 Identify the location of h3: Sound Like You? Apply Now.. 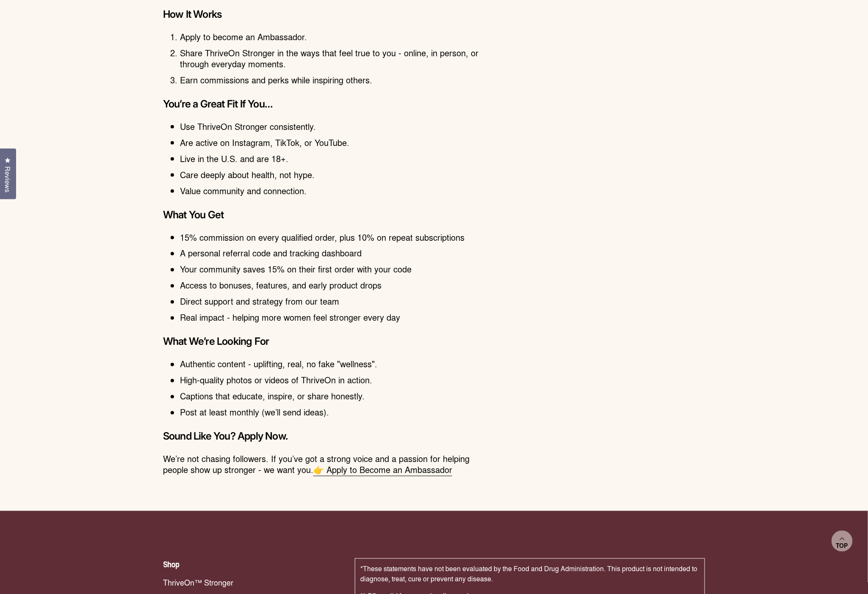
(326, 436).